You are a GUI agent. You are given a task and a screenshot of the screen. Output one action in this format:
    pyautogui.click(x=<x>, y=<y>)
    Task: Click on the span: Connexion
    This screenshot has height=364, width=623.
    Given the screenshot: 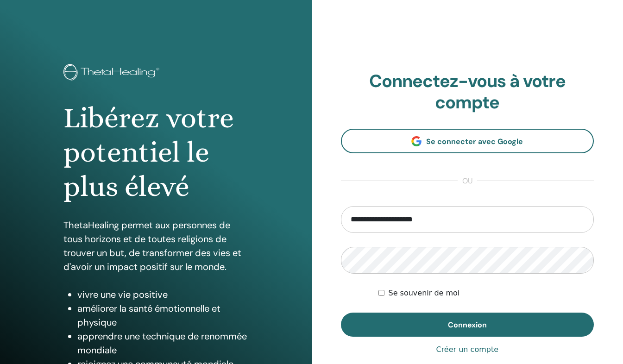 What is the action you would take?
    pyautogui.click(x=467, y=324)
    